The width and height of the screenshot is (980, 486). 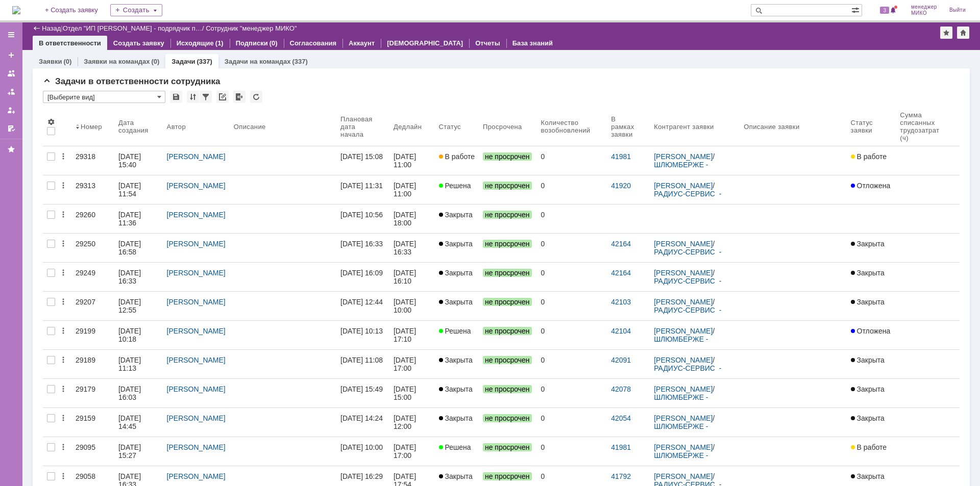 I want to click on div: 29199, so click(x=93, y=331).